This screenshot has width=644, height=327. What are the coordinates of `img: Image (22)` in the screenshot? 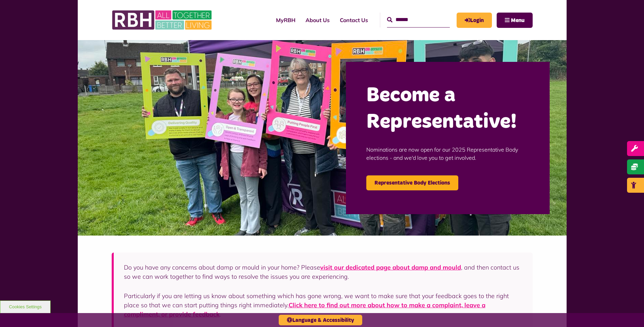 It's located at (322, 138).